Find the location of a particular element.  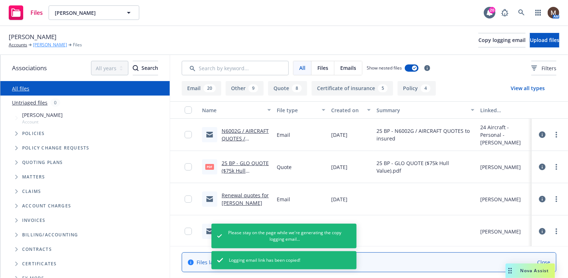

span: Files labeled as "Auto ID card" are hidden. is located at coordinates (273, 263).